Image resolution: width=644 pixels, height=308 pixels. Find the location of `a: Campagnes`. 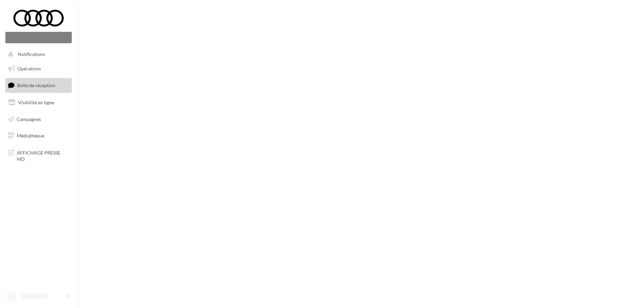

a: Campagnes is located at coordinates (39, 119).